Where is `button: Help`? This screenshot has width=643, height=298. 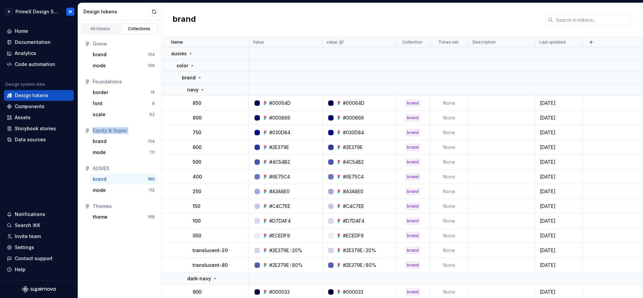
button: Help is located at coordinates (39, 269).